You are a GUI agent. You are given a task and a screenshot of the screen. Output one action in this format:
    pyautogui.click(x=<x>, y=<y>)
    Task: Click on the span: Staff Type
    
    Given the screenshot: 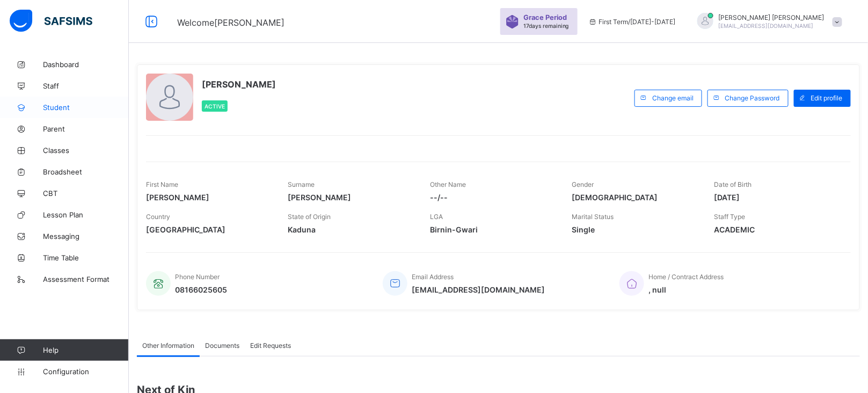 What is the action you would take?
    pyautogui.click(x=730, y=217)
    